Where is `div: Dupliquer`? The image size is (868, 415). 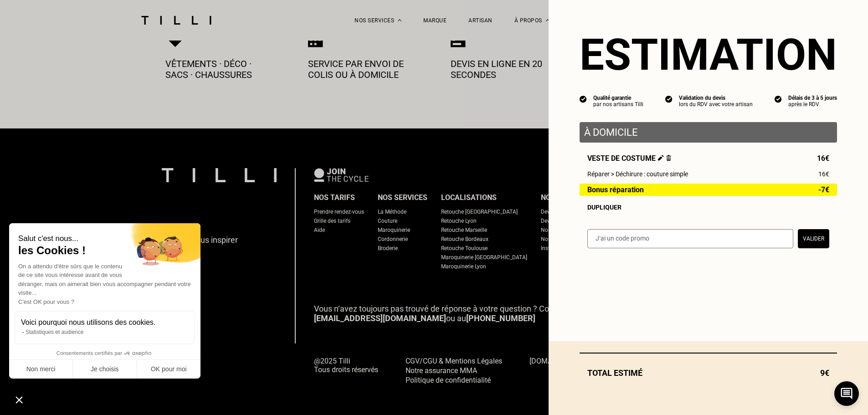
div: Dupliquer is located at coordinates (708, 207).